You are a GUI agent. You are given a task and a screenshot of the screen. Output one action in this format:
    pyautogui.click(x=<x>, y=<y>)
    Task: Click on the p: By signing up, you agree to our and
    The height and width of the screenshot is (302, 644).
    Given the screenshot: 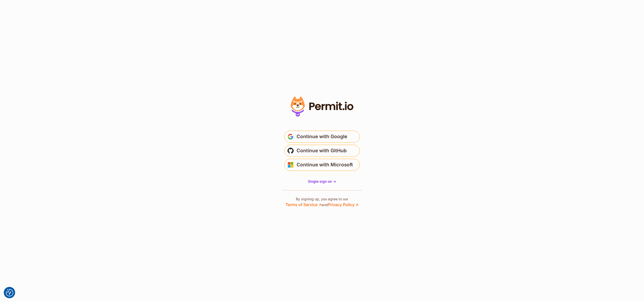 What is the action you would take?
    pyautogui.click(x=322, y=202)
    